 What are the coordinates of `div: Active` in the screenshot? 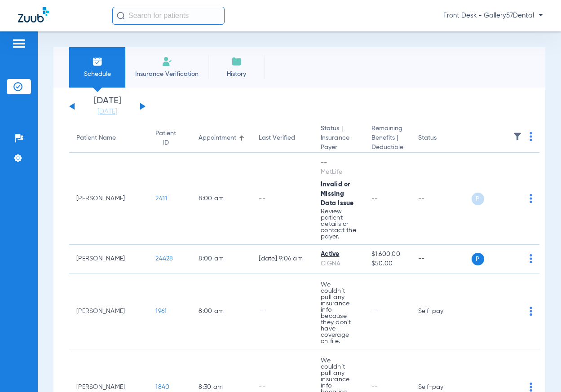 It's located at (339, 254).